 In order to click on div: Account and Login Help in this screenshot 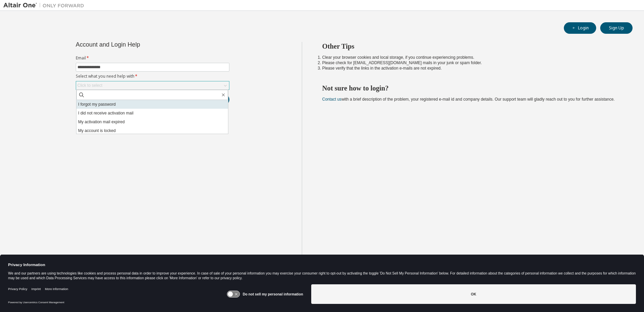, I will do `click(137, 45)`.